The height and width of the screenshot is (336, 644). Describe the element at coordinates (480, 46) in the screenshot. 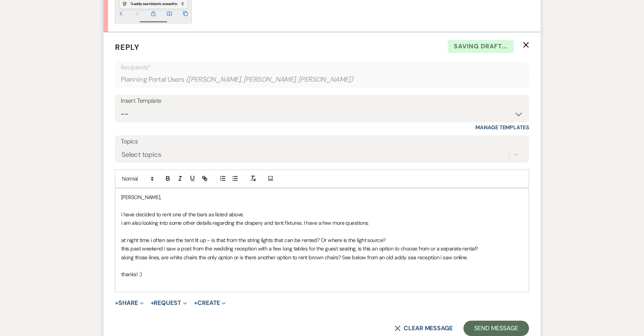

I see `span: Saving draft...` at that location.